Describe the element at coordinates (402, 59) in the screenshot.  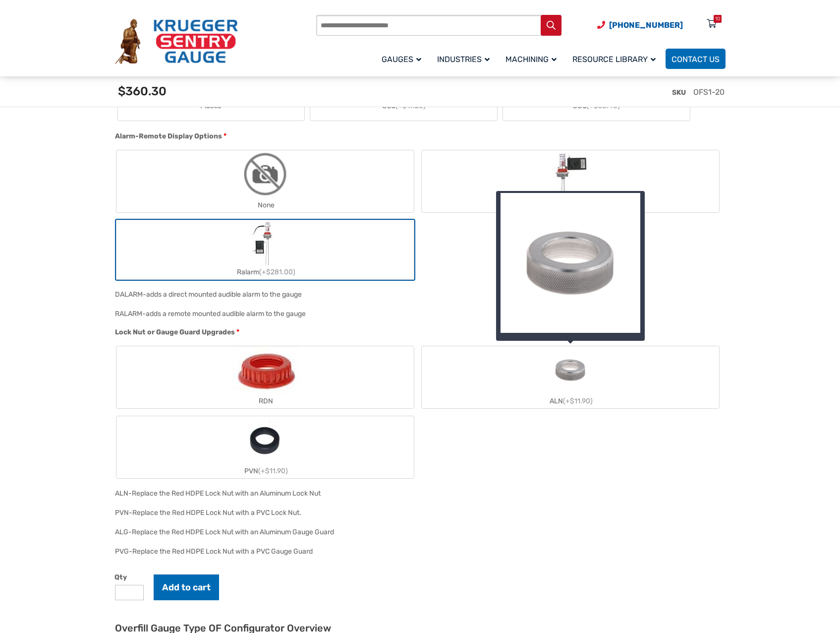
I see `span: Gauges` at that location.